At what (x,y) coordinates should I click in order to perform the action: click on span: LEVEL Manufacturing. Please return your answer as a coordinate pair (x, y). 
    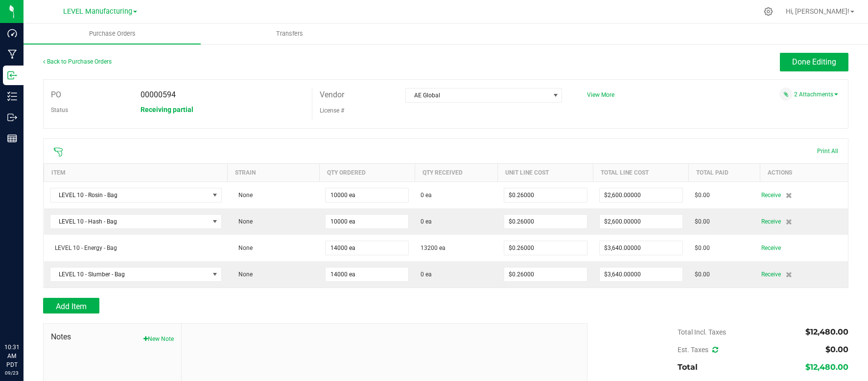
    Looking at the image, I should click on (97, 11).